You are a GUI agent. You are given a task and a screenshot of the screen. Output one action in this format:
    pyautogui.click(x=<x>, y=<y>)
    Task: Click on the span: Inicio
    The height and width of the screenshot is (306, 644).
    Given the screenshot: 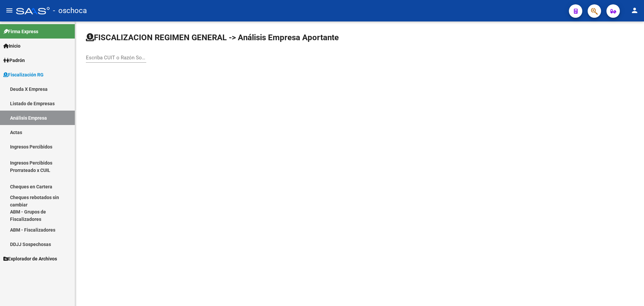 What is the action you would take?
    pyautogui.click(x=12, y=46)
    